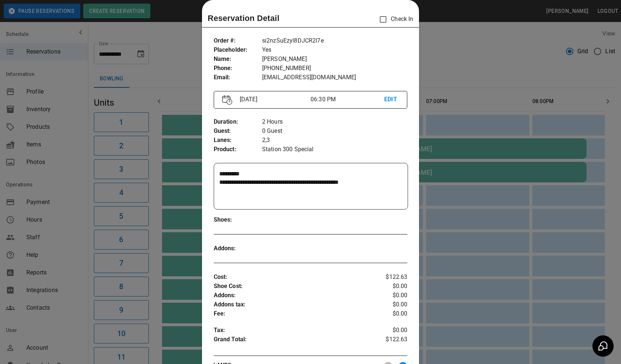  Describe the element at coordinates (335, 149) in the screenshot. I see `p: Station 300 Special` at that location.